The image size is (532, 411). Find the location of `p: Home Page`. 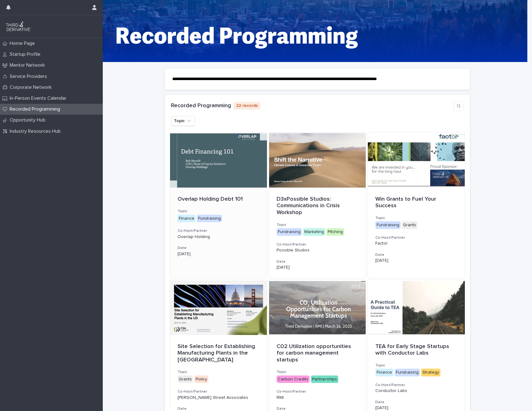

p: Home Page is located at coordinates (24, 43).